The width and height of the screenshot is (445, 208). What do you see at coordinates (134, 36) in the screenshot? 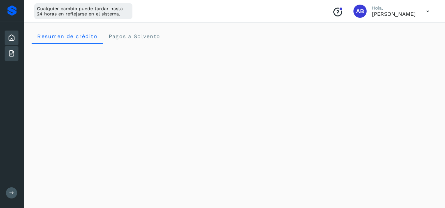
I see `span: Pagos a Solvento` at bounding box center [134, 36].